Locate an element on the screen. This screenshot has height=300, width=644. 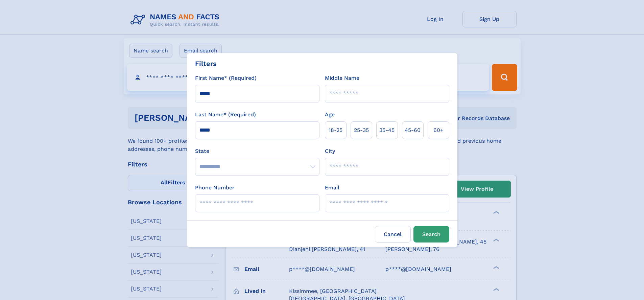
span: 35‑45 is located at coordinates (387, 130).